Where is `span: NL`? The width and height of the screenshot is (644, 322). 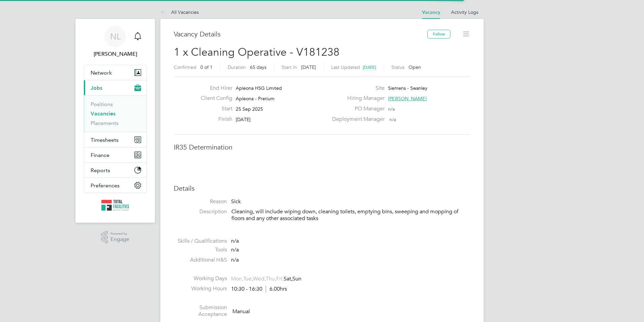 span: NL is located at coordinates (115, 36).